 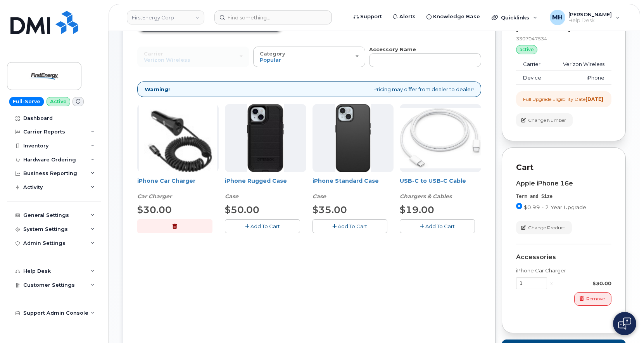 I want to click on a: Alerts, so click(x=404, y=17).